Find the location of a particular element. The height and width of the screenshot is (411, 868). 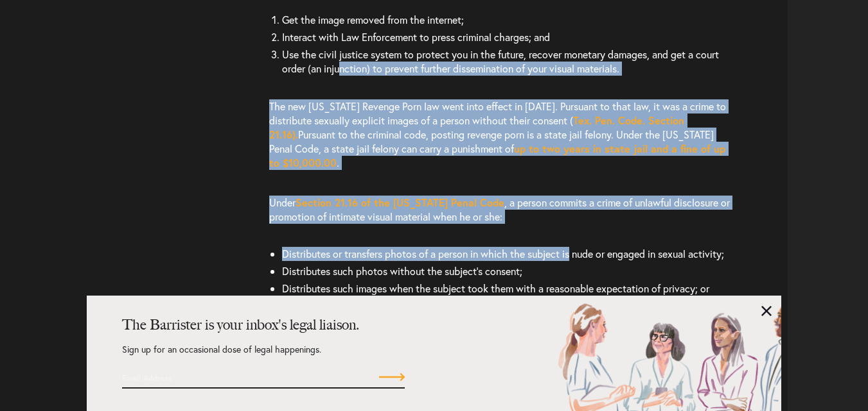

li: Distributes such photos without the subject’s consent; is located at coordinates (508, 272).